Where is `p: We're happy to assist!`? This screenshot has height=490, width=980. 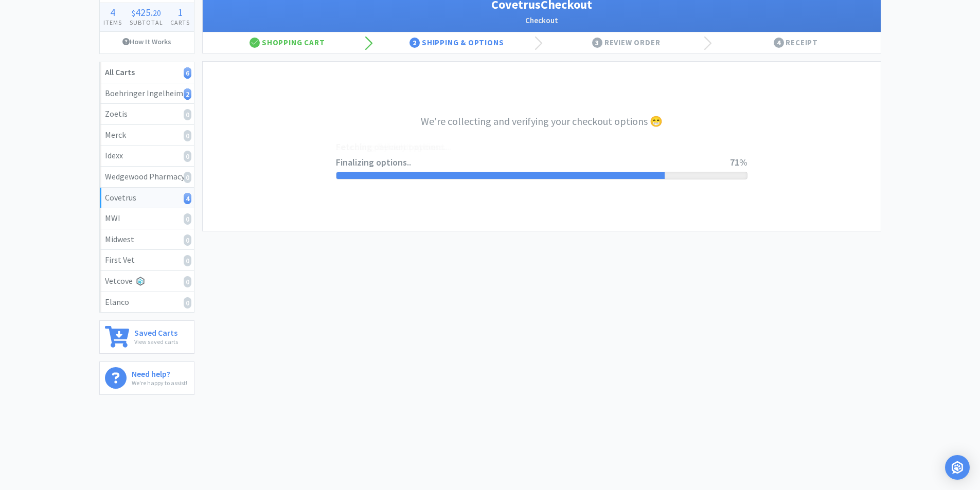 p: We're happy to assist! is located at coordinates (159, 383).